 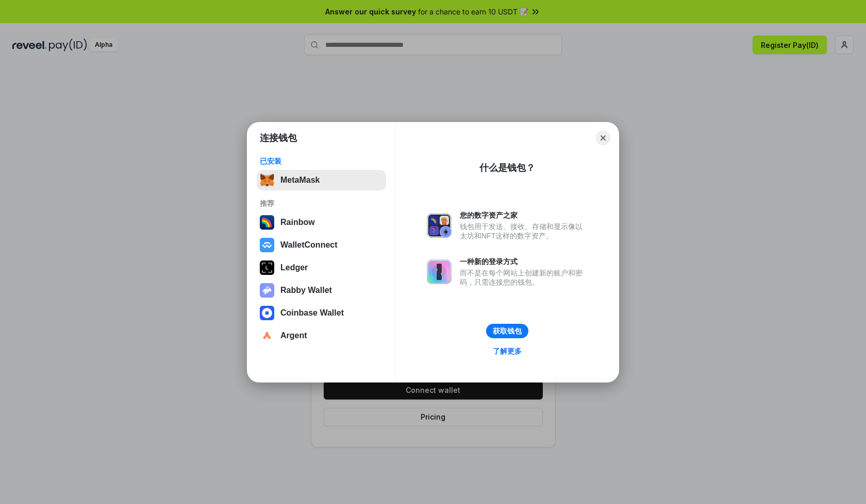 I want to click on button: MetaMask, so click(x=321, y=180).